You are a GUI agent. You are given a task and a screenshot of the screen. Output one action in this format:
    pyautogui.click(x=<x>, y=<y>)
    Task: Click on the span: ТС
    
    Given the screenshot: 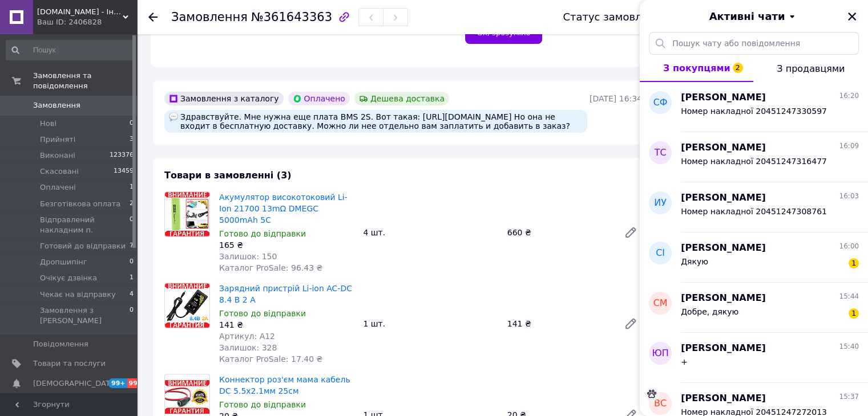 What is the action you would take?
    pyautogui.click(x=660, y=153)
    